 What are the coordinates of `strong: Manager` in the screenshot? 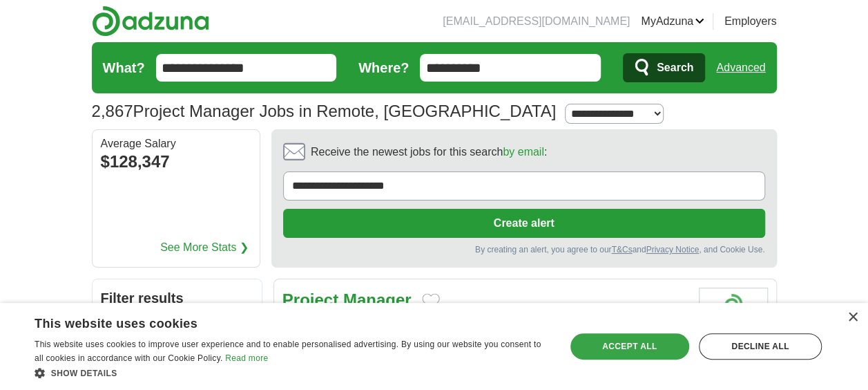 It's located at (377, 300).